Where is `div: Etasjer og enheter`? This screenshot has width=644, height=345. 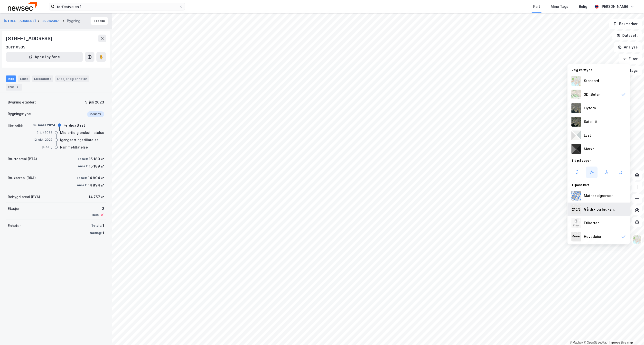
div: Etasjer og enheter is located at coordinates (72, 79).